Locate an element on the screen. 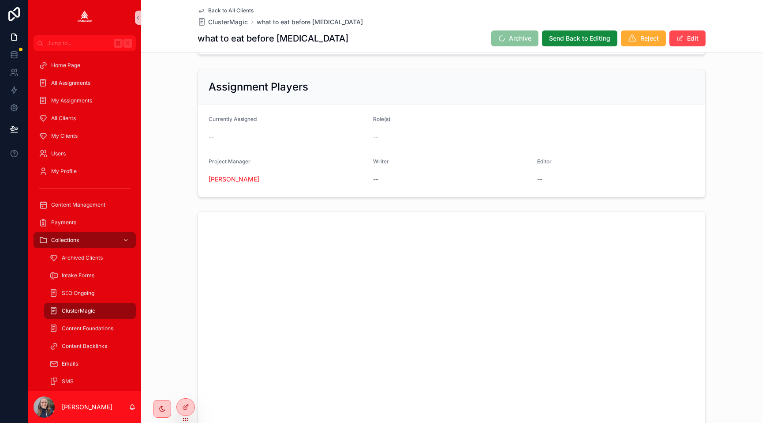 The width and height of the screenshot is (762, 423). a: Intake Forms is located at coordinates (90, 275).